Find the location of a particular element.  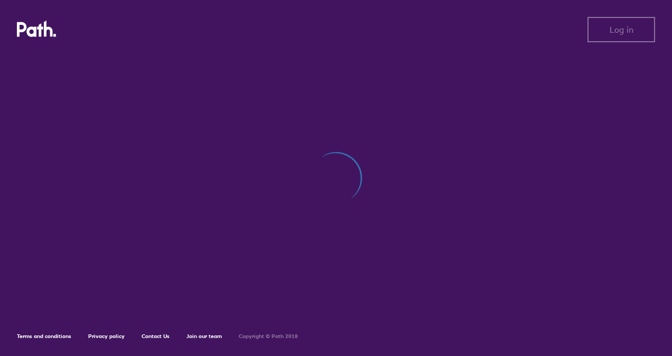

button: Log in is located at coordinates (621, 30).